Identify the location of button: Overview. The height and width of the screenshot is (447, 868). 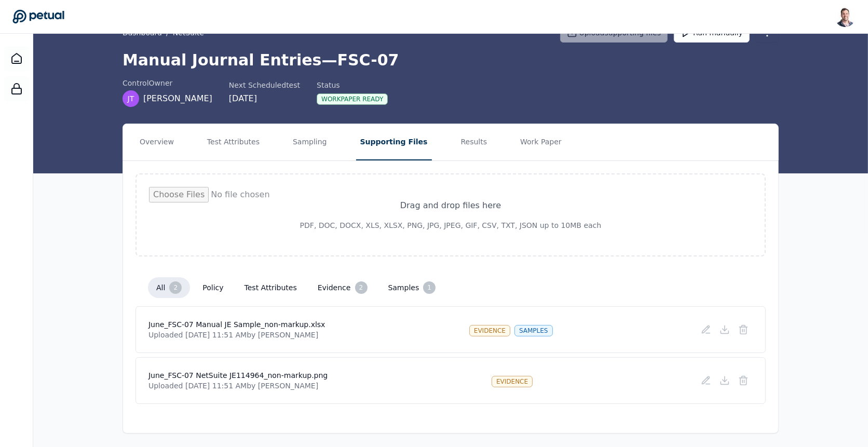
(157, 142).